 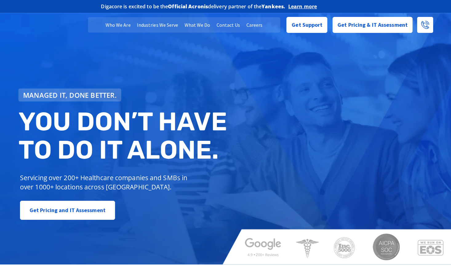 What do you see at coordinates (373, 25) in the screenshot?
I see `a: Get Pricing & IT Assessment` at bounding box center [373, 25].